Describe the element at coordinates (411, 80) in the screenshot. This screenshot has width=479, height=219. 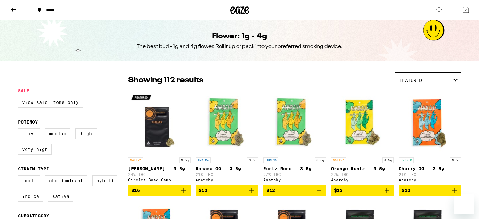
I see `span: Featured` at that location.